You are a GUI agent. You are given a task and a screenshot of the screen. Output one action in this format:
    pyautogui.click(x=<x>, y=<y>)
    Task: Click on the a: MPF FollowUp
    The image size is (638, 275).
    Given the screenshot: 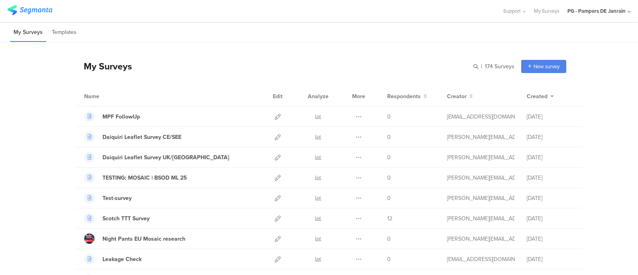 What is the action you would take?
    pyautogui.click(x=112, y=116)
    